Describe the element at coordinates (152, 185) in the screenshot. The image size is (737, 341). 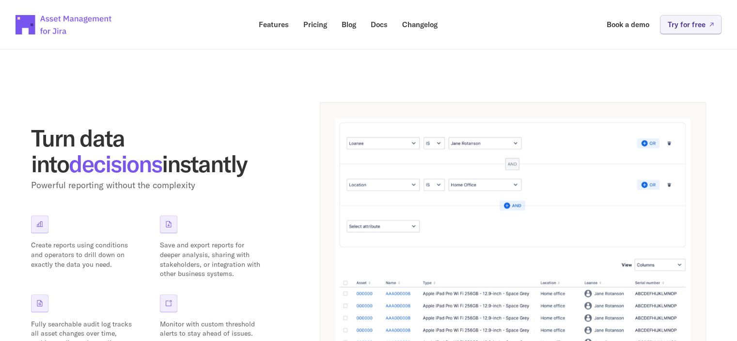
I see `p: Powerful reporting without the complexity` at that location.